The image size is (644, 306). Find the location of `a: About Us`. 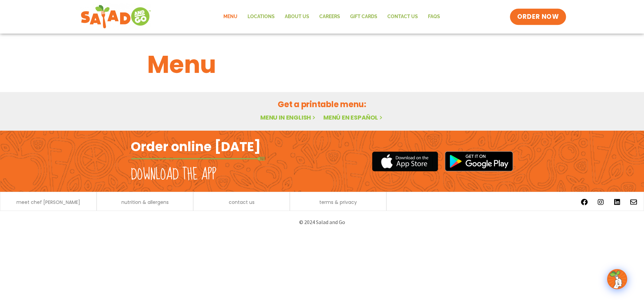

a: About Us is located at coordinates (297, 17).